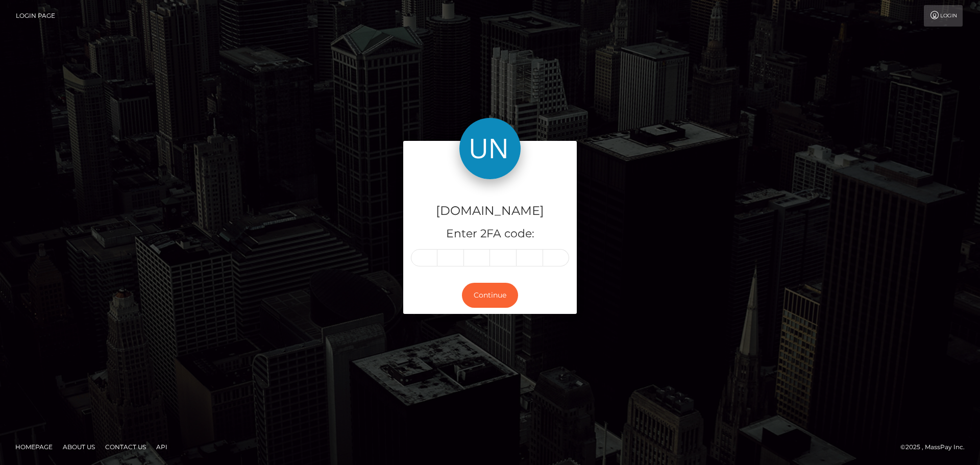 The height and width of the screenshot is (465, 980). Describe the element at coordinates (490, 295) in the screenshot. I see `button: Continue` at that location.